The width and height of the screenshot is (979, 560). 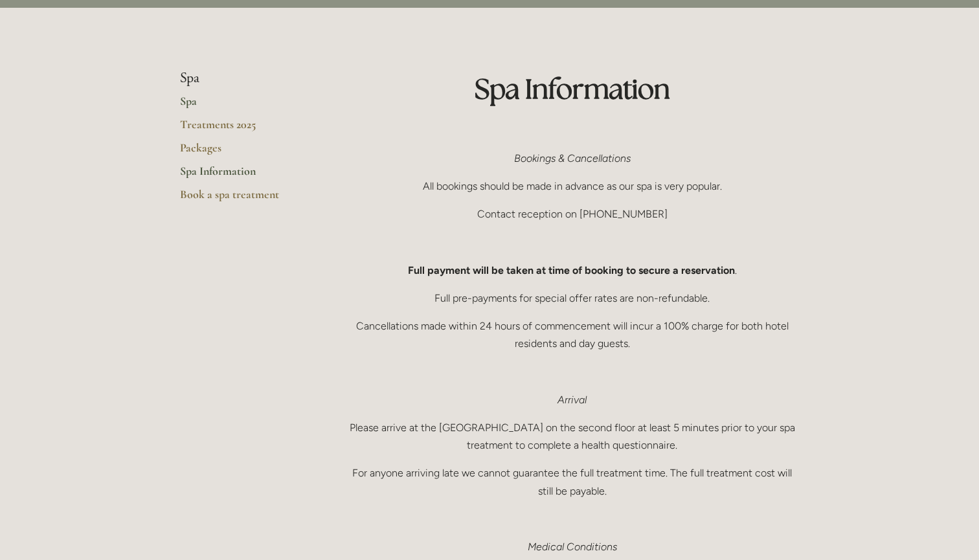 I want to click on strong: Full payment will be taken at time of booking to secure a reservation, so click(x=571, y=270).